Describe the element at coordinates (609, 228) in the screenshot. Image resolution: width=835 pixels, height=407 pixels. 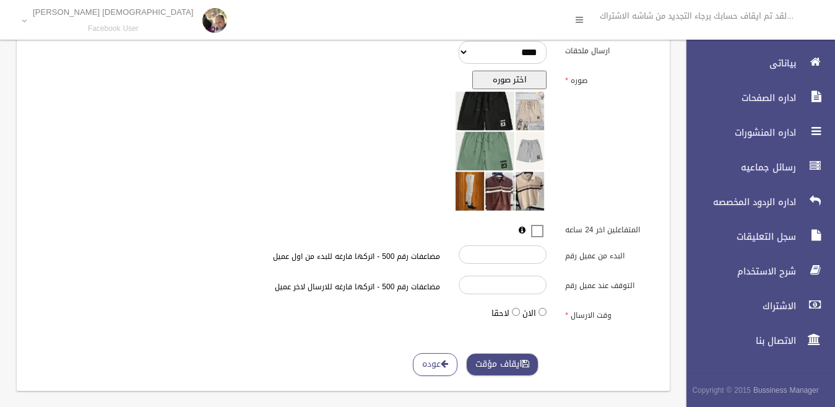
I see `label: المتفاعلين اخر 24 ساعه` at that location.